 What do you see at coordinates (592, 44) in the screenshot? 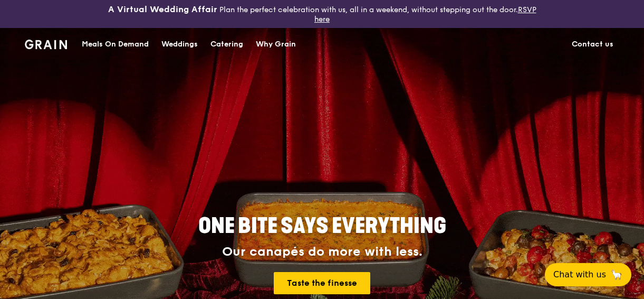
I see `a: Contact us` at bounding box center [592, 44].